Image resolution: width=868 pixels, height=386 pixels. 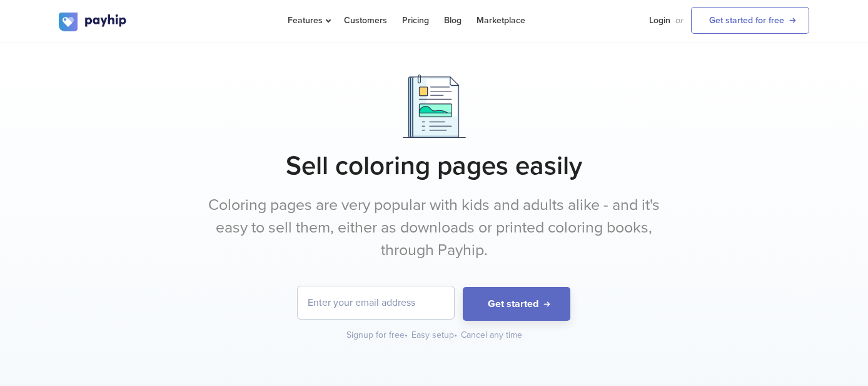 What do you see at coordinates (376, 302) in the screenshot?
I see `input: Enter your email address` at bounding box center [376, 302].